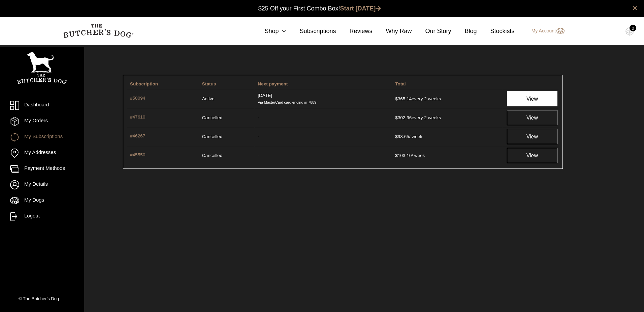 Image resolution: width=644 pixels, height=312 pixels. I want to click on span: Subscription, so click(144, 84).